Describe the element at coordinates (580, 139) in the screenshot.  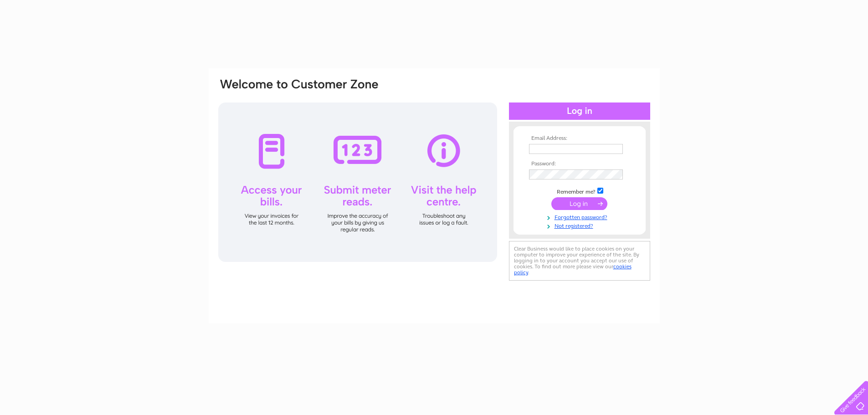
I see `th: Email Address:` at that location.